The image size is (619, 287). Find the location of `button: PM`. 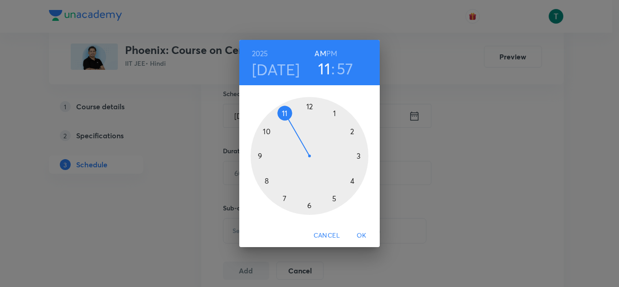

button: PM is located at coordinates (332, 53).